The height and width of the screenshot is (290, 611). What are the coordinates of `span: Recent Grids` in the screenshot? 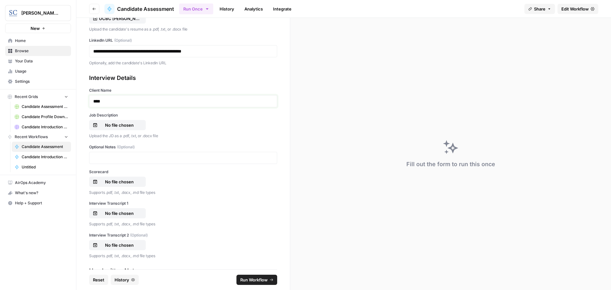 It's located at (26, 97).